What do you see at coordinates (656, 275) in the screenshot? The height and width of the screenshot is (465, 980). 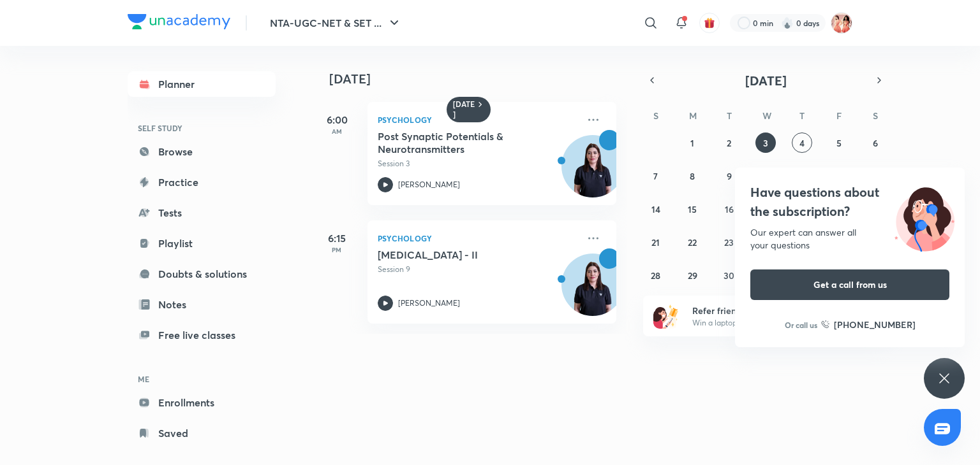 I see `button: September 28, 2025` at bounding box center [656, 275].